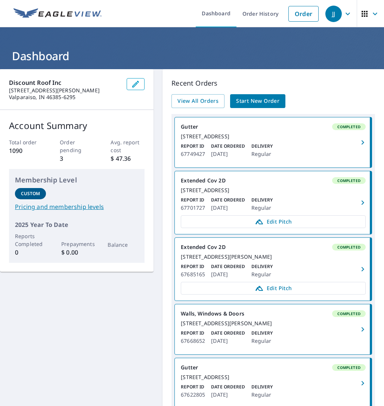 The height and width of the screenshot is (406, 384). Describe the element at coordinates (30, 252) in the screenshot. I see `p: 0` at that location.